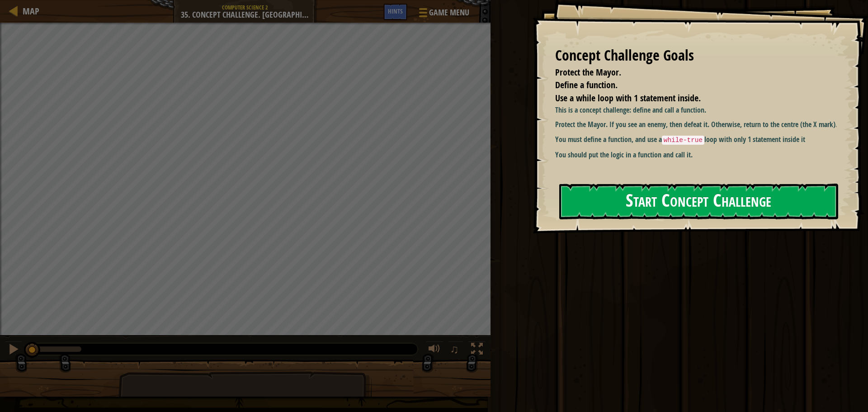 Image resolution: width=868 pixels, height=412 pixels. I want to click on span: Protect the Mayor., so click(588, 72).